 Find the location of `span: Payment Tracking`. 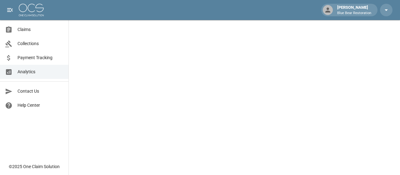

span: Payment Tracking is located at coordinates (40, 57).